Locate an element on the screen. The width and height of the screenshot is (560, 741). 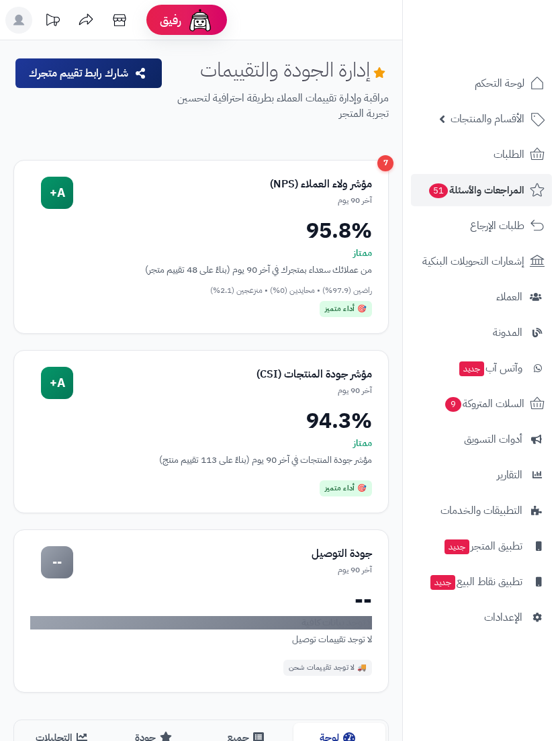
span: الأقسام والمنتجات is located at coordinates (487, 119).